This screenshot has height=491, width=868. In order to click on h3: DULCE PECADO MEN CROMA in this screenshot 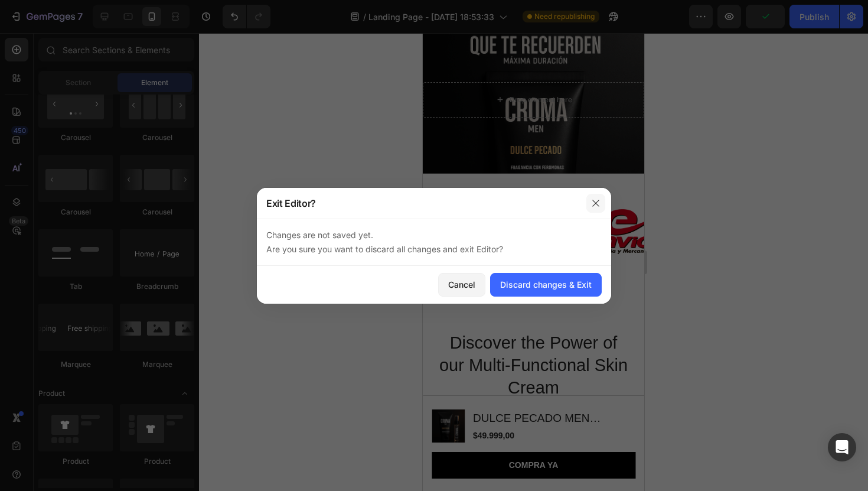, I will do `click(130, 385)`.